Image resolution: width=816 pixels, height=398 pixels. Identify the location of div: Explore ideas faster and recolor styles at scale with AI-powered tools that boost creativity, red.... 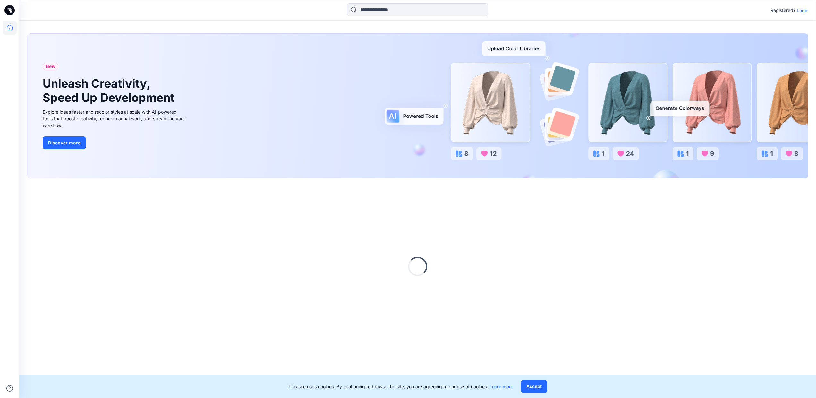
(115, 118).